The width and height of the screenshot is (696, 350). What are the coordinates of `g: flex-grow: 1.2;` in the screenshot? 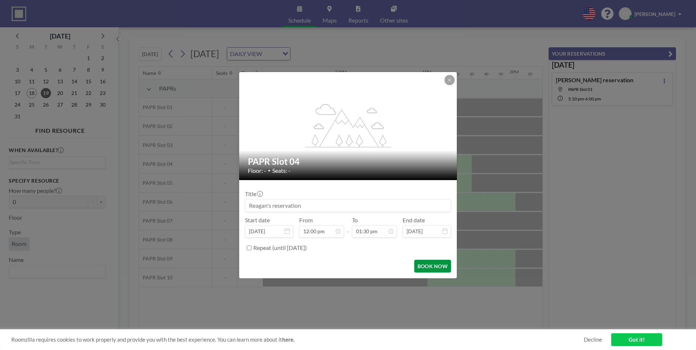 It's located at (349, 125).